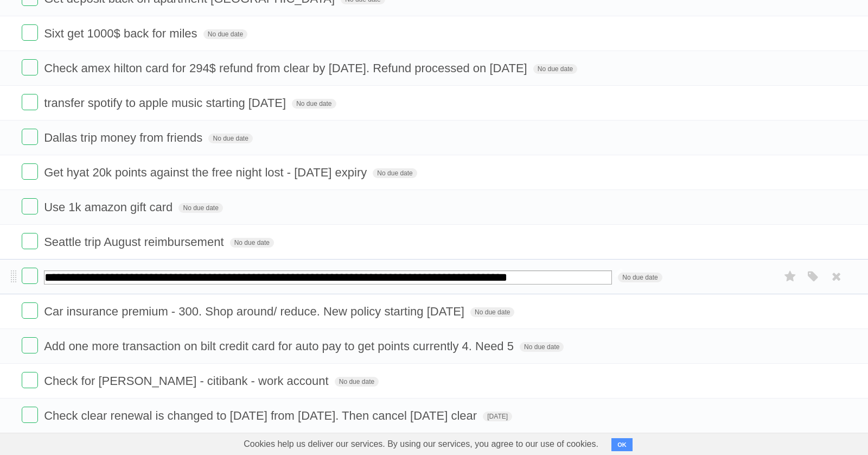 Image resolution: width=868 pixels, height=455 pixels. Describe the element at coordinates (124, 137) in the screenshot. I see `span: Dallas trip money from friends` at that location.